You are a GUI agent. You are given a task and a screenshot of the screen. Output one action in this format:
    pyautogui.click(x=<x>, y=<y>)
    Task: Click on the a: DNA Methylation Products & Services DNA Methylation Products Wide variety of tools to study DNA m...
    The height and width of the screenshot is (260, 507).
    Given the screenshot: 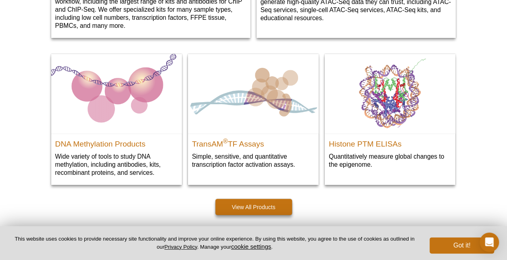 What is the action you would take?
    pyautogui.click(x=117, y=119)
    